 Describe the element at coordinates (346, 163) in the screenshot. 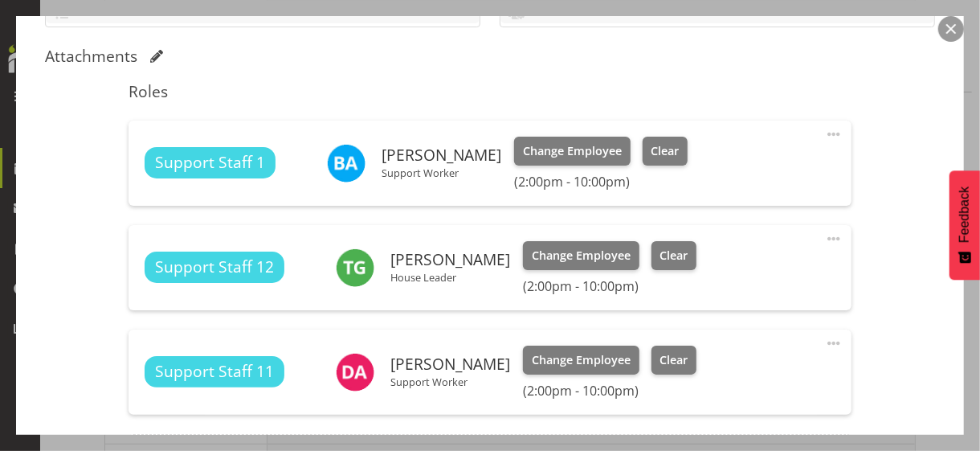

I see `img: balajadia-andrea11072.jpg` at that location.